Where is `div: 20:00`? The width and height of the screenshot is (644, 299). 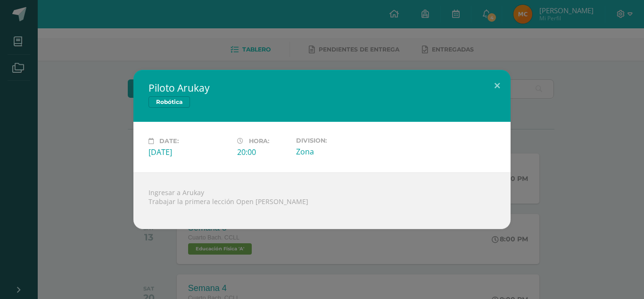
div: 20:00 is located at coordinates (263, 152).